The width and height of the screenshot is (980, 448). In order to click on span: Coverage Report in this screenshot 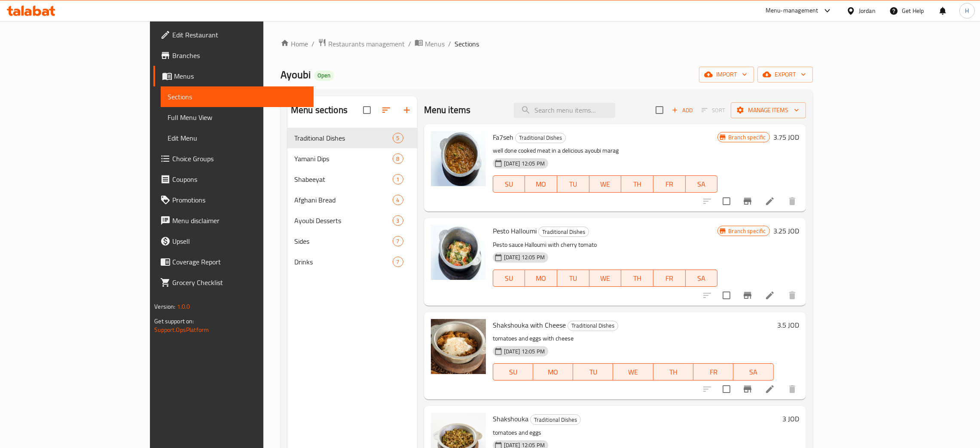, I will do `click(239, 262)`.